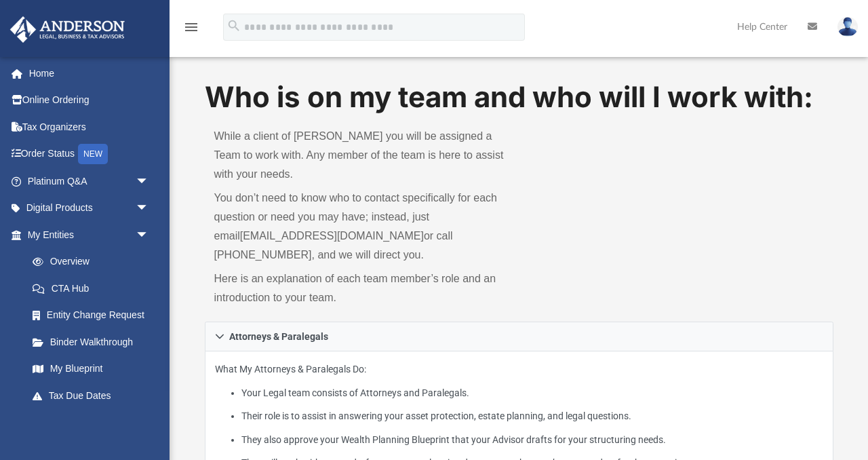 Image resolution: width=868 pixels, height=460 pixels. I want to click on p: Here is an explanation of each team member’s role and an introduction to your team., so click(363, 289).